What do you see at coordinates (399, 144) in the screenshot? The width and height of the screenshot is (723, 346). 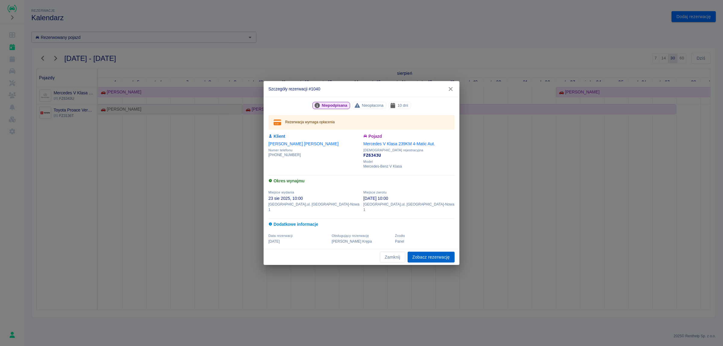 I see `a: Mercedes V Klasa 239KM 4-Matic Aut.` at bounding box center [399, 144].